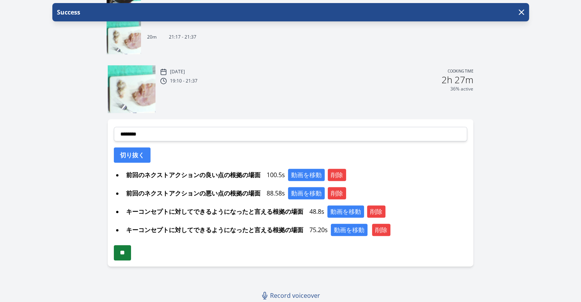 The image size is (581, 302). What do you see at coordinates (295, 175) in the screenshot?
I see `div: 100.5s` at bounding box center [295, 175].